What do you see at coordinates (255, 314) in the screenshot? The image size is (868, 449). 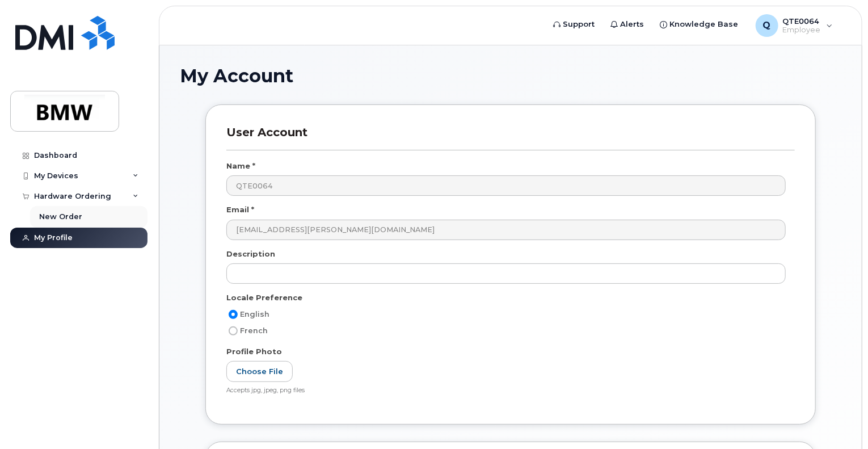 I see `span: English` at bounding box center [255, 314].